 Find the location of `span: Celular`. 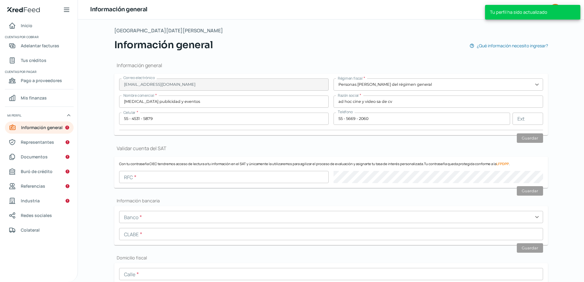

span: Celular is located at coordinates (129, 112).